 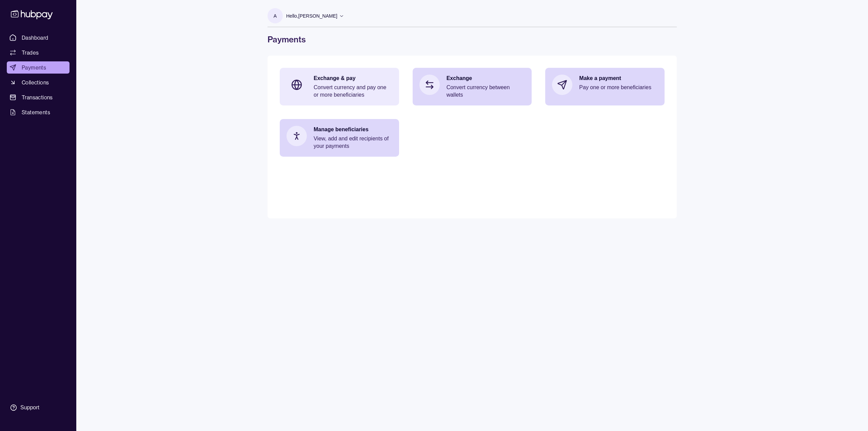 I want to click on p: Convert currency and pay one or more beneficiaries, so click(x=353, y=91).